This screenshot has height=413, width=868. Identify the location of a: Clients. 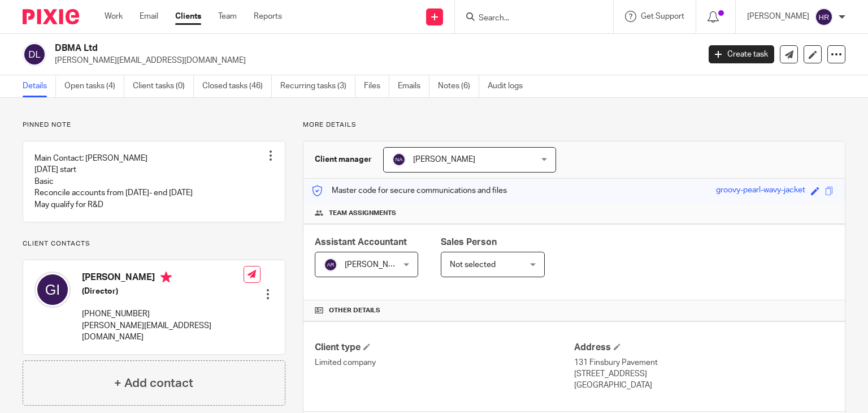
(188, 16).